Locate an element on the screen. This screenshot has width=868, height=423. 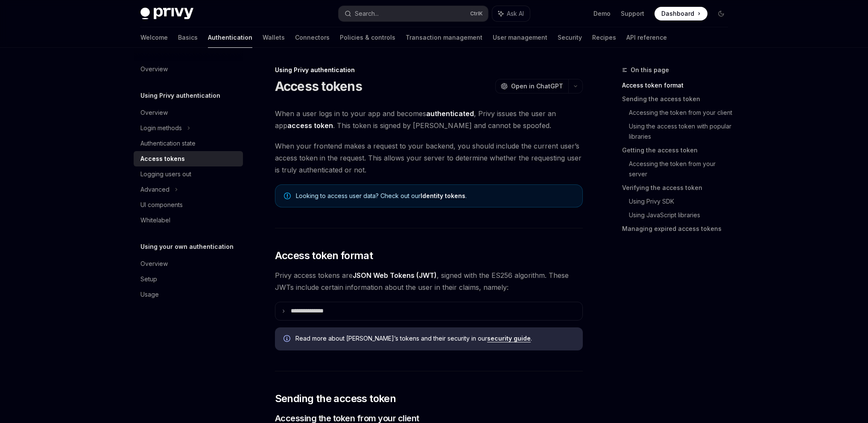
span: When a user logs in to your app and becomes , Privy issues the user an app . This token is signed... is located at coordinates (429, 119).